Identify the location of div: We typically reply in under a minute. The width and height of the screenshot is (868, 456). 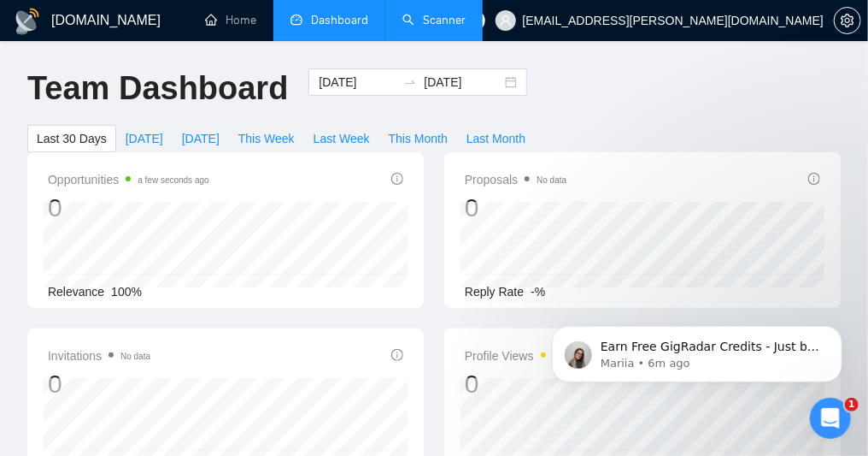
(160, 300).